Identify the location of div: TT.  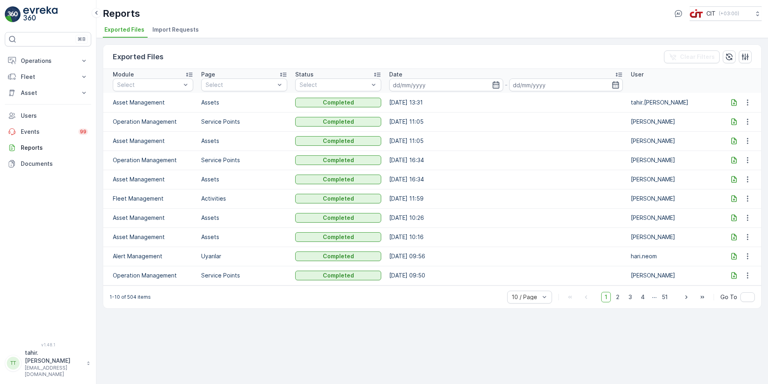
(13, 363).